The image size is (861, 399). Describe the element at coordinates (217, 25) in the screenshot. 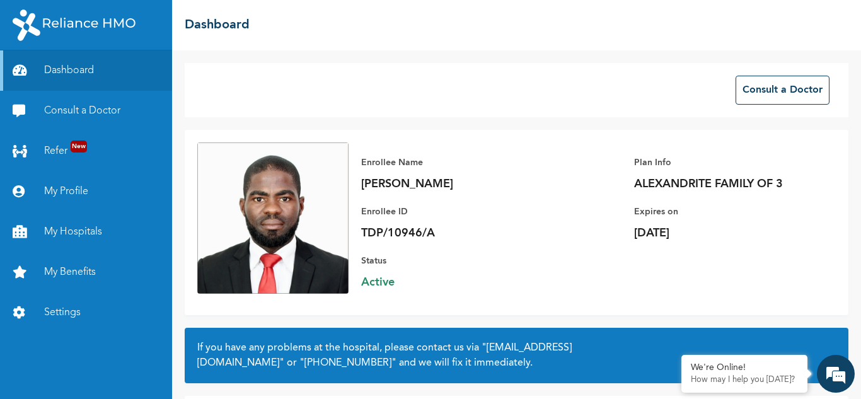

I see `h2: Dashboard` at that location.